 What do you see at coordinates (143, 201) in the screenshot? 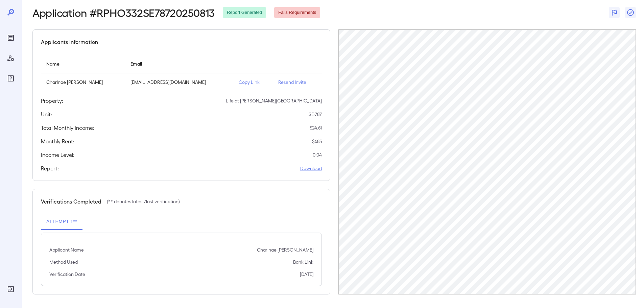
I see `p: (** denotes latest/last verification)` at bounding box center [143, 201].